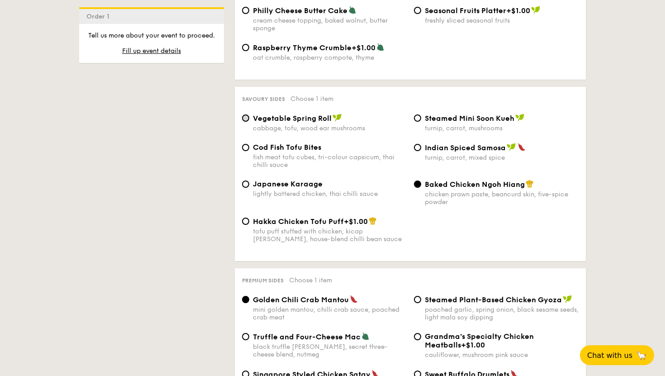 The height and width of the screenshot is (376, 665). I want to click on span: Indian Spiced Samosa, so click(465, 148).